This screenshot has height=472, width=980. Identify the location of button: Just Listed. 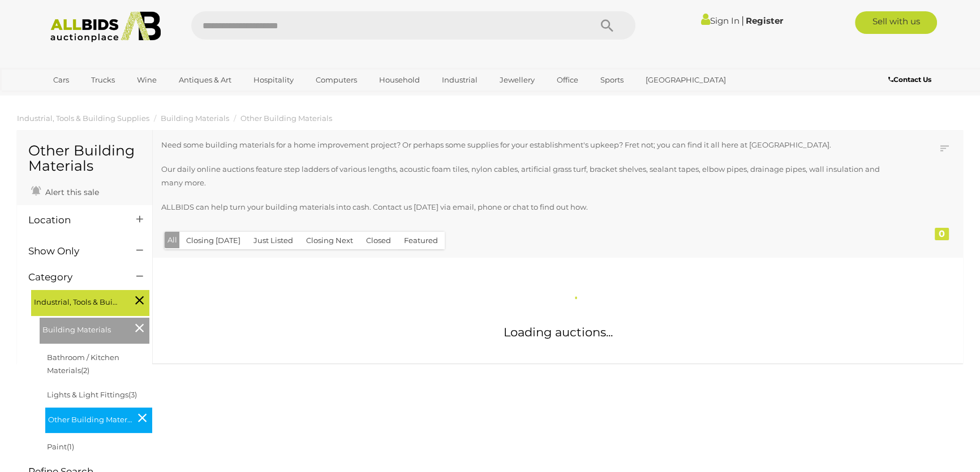
(273, 240).